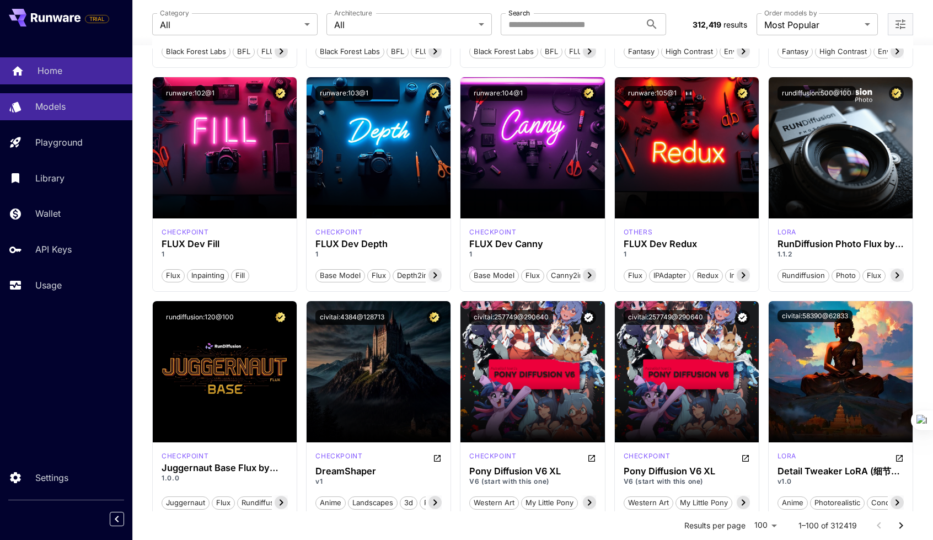 The image size is (933, 540). Describe the element at coordinates (224, 467) in the screenshot. I see `h3: Juggernaut Base Flux by RunDiffusion` at that location.